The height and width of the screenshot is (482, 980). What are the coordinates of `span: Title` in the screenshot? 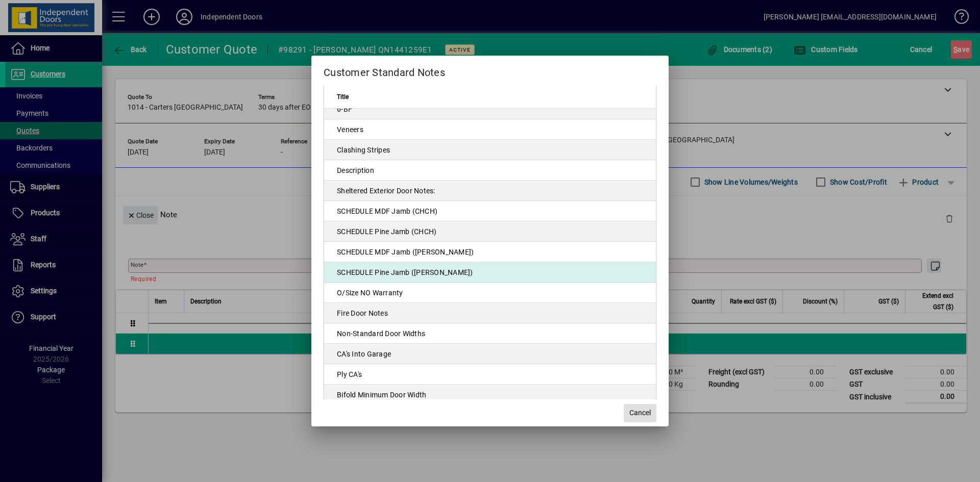 It's located at (343, 97).